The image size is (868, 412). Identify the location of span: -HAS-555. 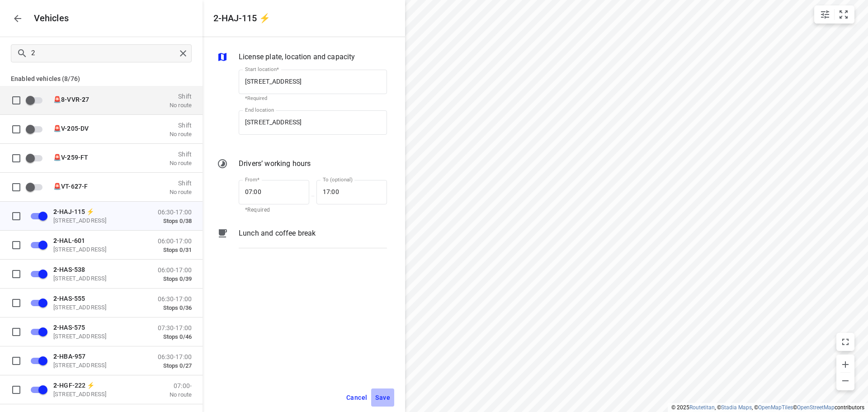
(69, 298).